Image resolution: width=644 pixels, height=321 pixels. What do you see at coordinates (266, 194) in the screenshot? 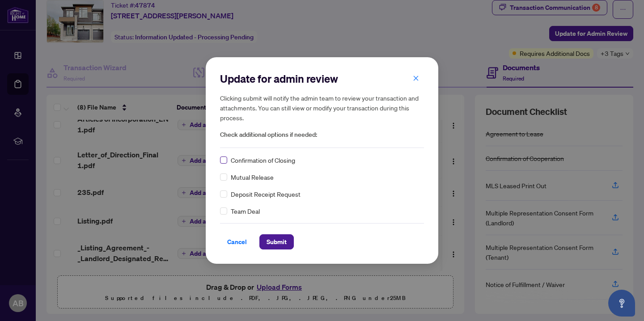
I see `span: Deposit Receipt Request` at bounding box center [266, 194].